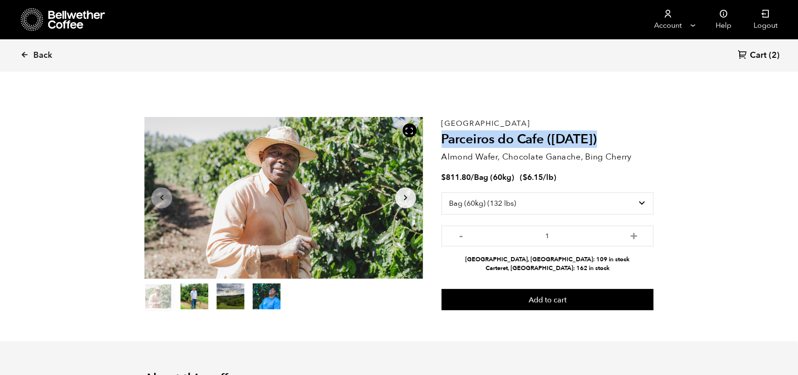 The image size is (798, 375). Describe the element at coordinates (774, 56) in the screenshot. I see `span: (2)` at that location.